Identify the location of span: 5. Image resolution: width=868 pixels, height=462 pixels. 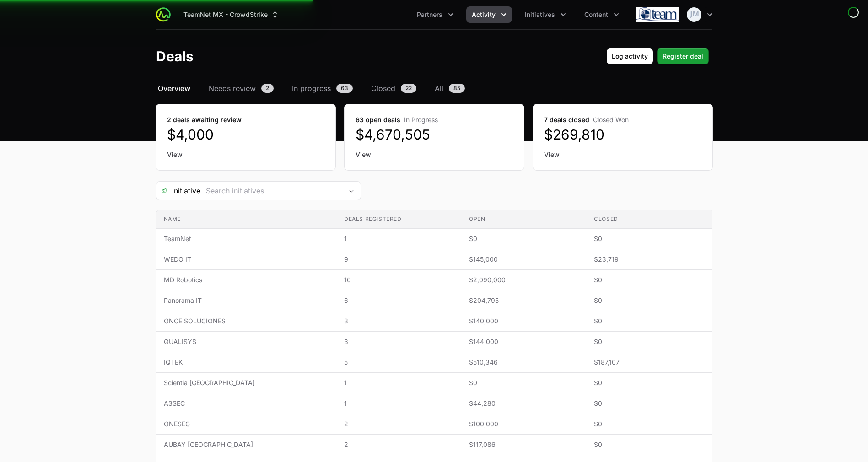
(398, 362).